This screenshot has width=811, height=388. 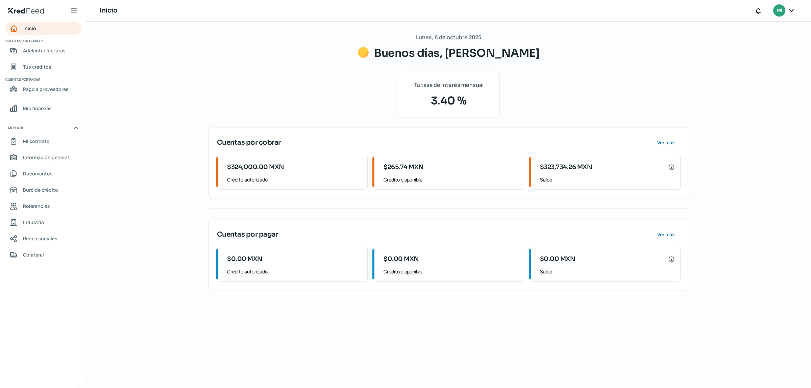 What do you see at coordinates (43, 158) in the screenshot?
I see `a: Información general` at bounding box center [43, 158].